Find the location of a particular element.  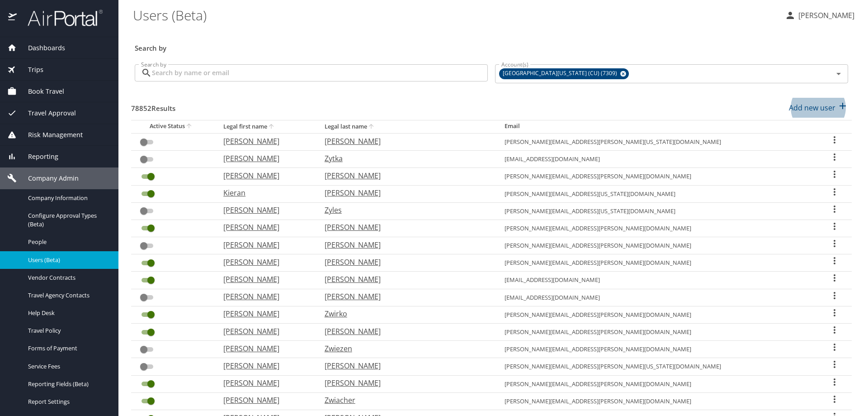

h3: 78852 Results is located at coordinates (153, 105).